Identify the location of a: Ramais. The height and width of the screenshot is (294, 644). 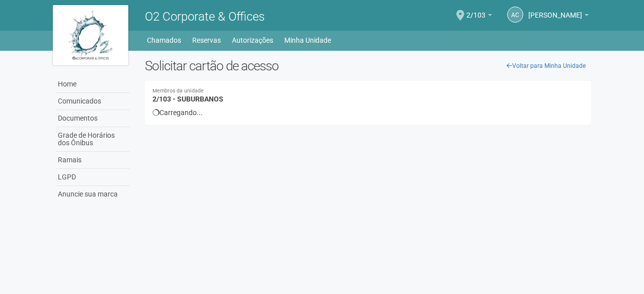
(93, 161).